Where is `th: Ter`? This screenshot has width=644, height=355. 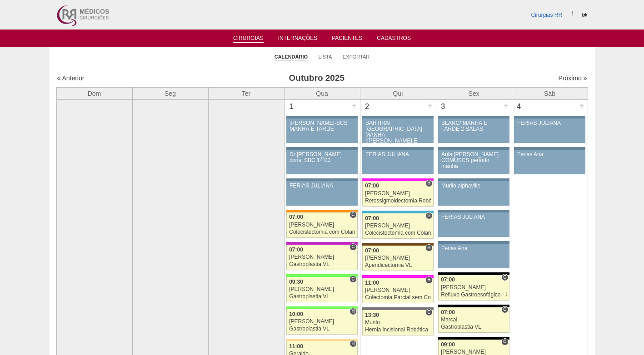
th: Ter is located at coordinates (246, 93).